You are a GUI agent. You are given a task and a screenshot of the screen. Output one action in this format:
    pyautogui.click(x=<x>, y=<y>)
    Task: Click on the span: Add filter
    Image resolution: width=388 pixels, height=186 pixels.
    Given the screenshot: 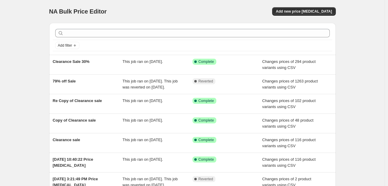 What is the action you would take?
    pyautogui.click(x=65, y=46)
    